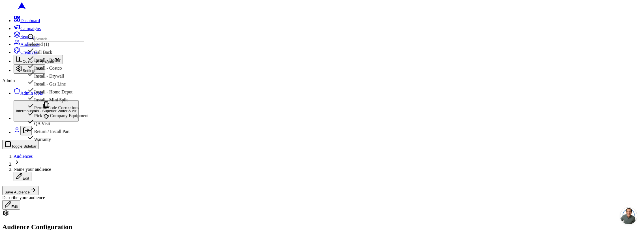  I want to click on span: Admin tools, so click(31, 93).